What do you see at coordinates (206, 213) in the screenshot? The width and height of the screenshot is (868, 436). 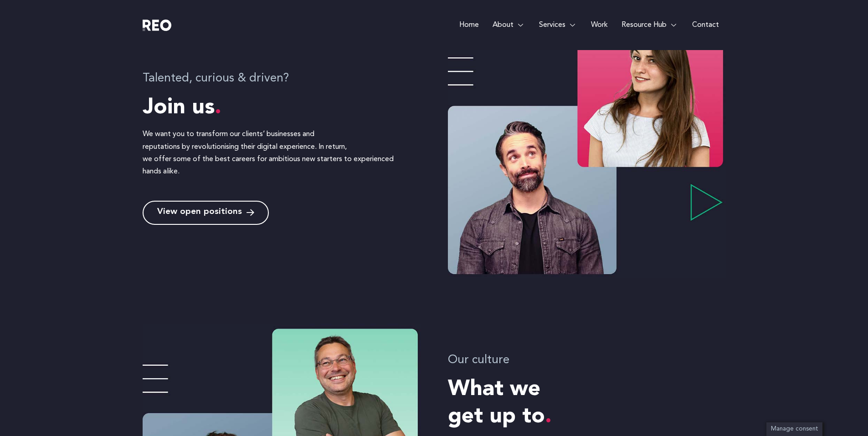 I see `a: View open positions` at bounding box center [206, 213].